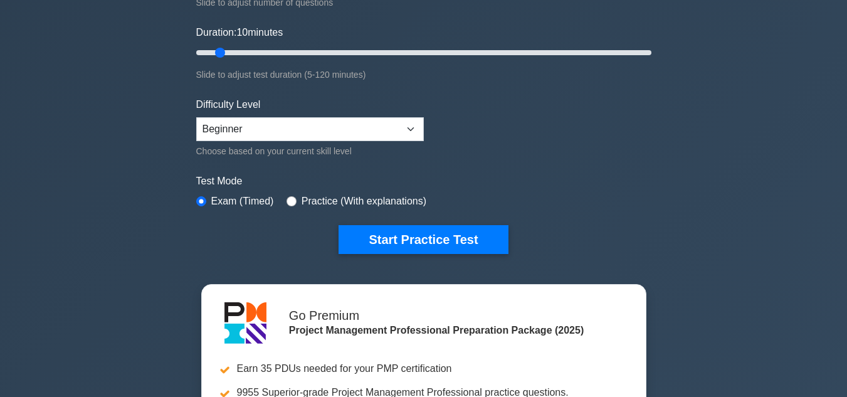 The image size is (847, 397). Describe the element at coordinates (424, 75) in the screenshot. I see `div: Slide to adjust test duration (5-120 minutes)` at that location.